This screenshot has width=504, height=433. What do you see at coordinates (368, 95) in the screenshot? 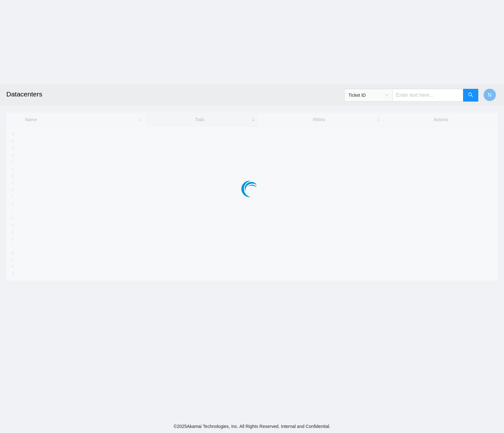
I see `span: Ticket ID` at bounding box center [368, 95].